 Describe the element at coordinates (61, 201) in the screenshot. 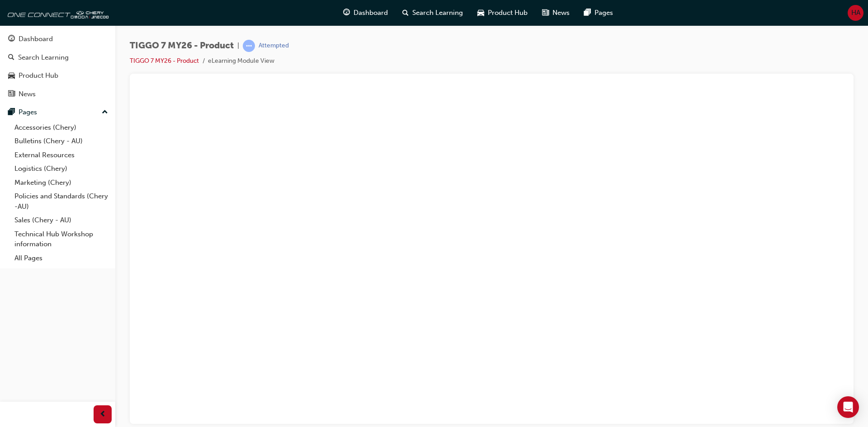

I see `a: Policies and Standards (Chery -AU)` at that location.